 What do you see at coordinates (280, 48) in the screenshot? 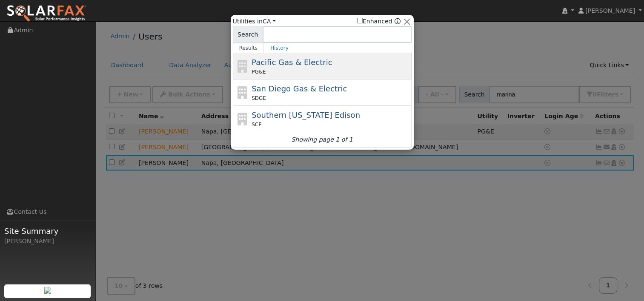
I see `a: History` at bounding box center [280, 48].